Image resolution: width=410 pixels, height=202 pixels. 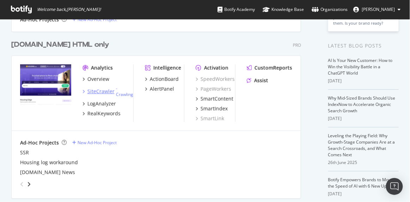 I want to click on div: SmartIndex, so click(x=214, y=109).